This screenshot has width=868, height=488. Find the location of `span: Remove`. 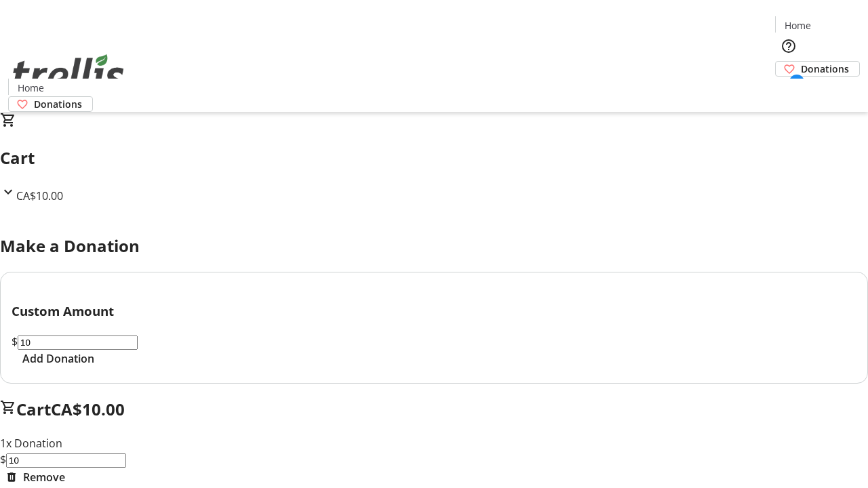

span: Remove is located at coordinates (44, 477).